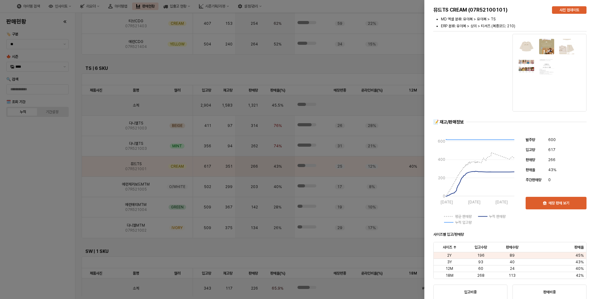 The width and height of the screenshot is (600, 299). What do you see at coordinates (449, 235) in the screenshot?
I see `strong: 사이즈별 입고/판매량` at bounding box center [449, 235].